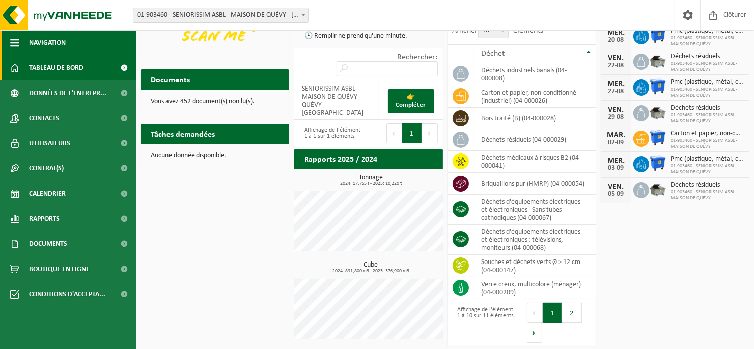 Image resolution: width=754 pixels, height=349 pixels. Describe the element at coordinates (44, 118) in the screenshot. I see `span: Contacts` at that location.